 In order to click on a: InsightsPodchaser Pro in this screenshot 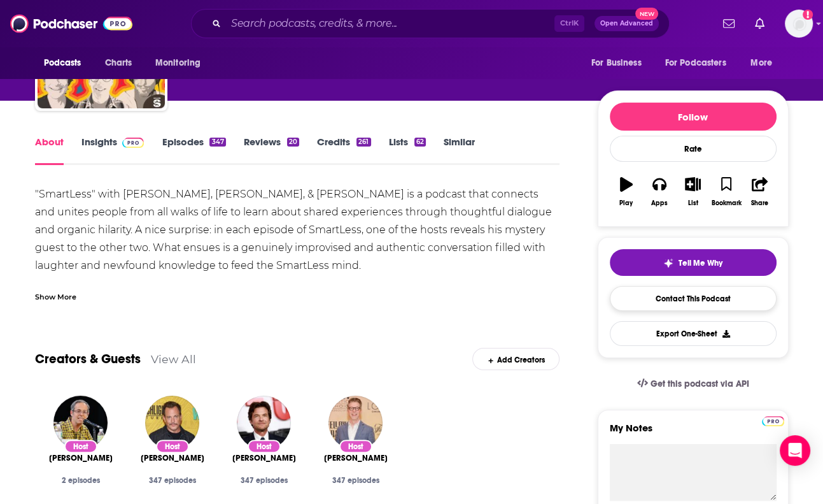, I will do `click(113, 150)`.